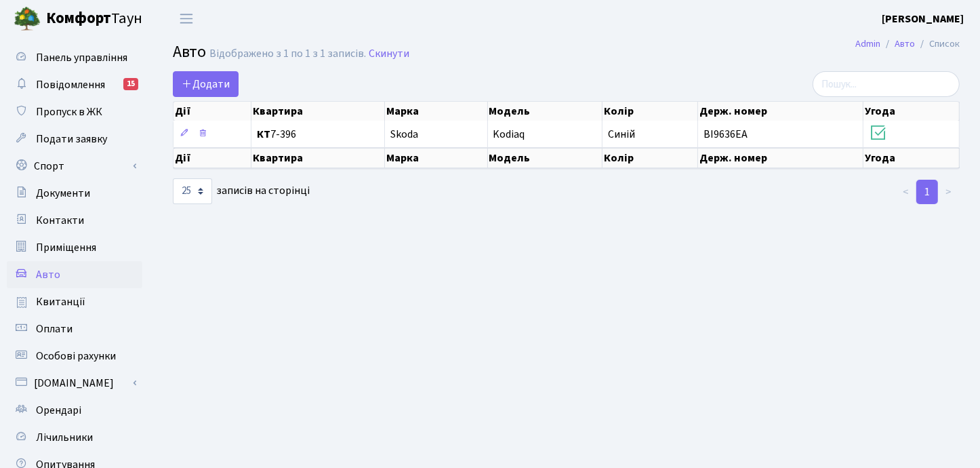 The height and width of the screenshot is (468, 980). Describe the element at coordinates (74, 112) in the screenshot. I see `a: Пропуск в ЖК` at that location.